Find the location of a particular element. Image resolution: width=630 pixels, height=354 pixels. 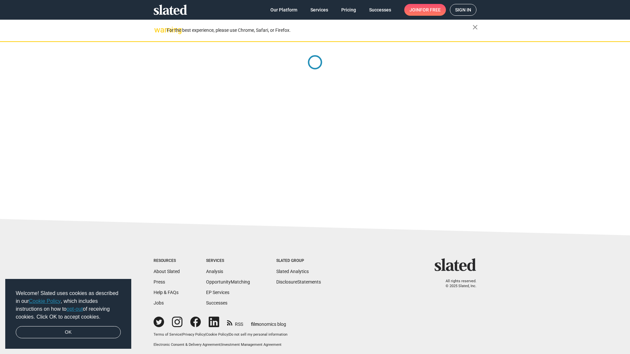

a: Press is located at coordinates (159, 282).